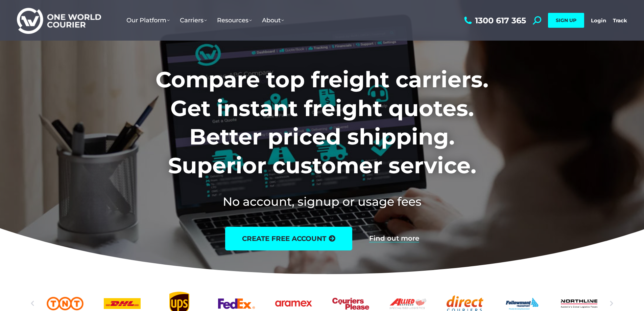 The height and width of the screenshot is (311, 644). Describe the element at coordinates (234, 21) in the screenshot. I see `span: Resources` at that location.